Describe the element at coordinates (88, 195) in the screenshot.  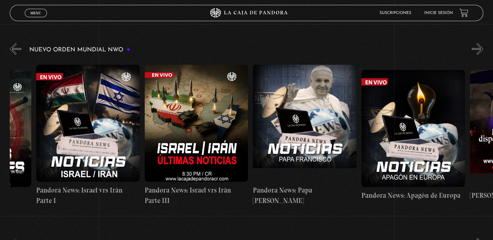
I see `h4: Pandora News: Israel vrs Irán Parte I` at that location.